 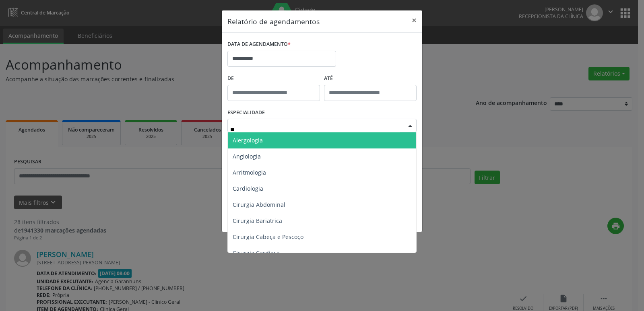 I want to click on span: Cirurgia Abdominal, so click(x=259, y=205).